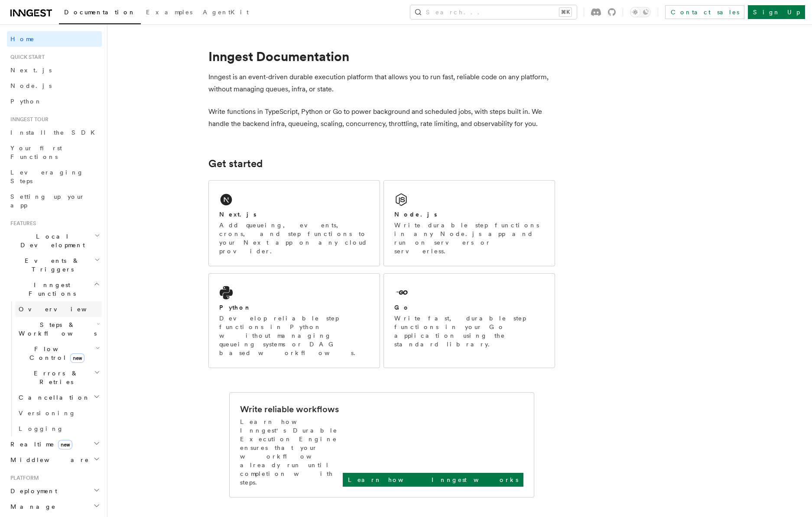 This screenshot has width=812, height=517. I want to click on button: Flow Controlnew, so click(58, 354).